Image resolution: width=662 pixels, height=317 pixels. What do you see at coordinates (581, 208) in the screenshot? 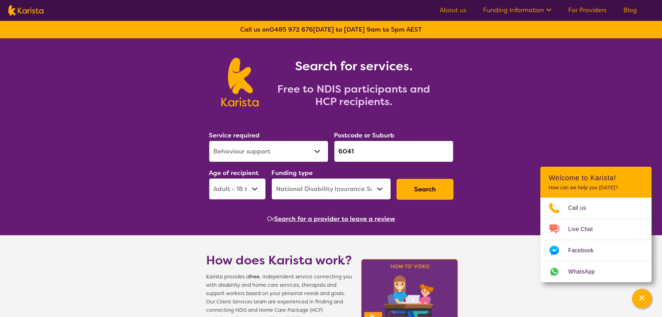
I see `span: Call us` at bounding box center [581, 208].